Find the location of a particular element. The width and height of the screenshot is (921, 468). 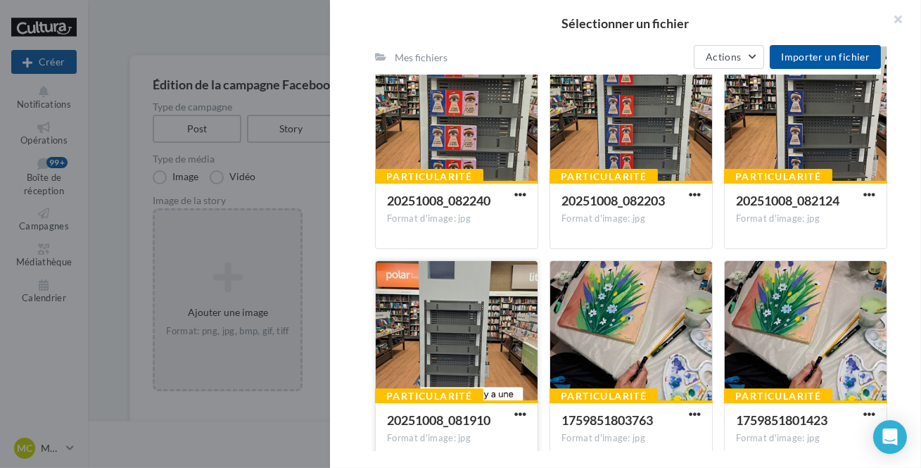

span: 20251008_082240 is located at coordinates (438, 201).